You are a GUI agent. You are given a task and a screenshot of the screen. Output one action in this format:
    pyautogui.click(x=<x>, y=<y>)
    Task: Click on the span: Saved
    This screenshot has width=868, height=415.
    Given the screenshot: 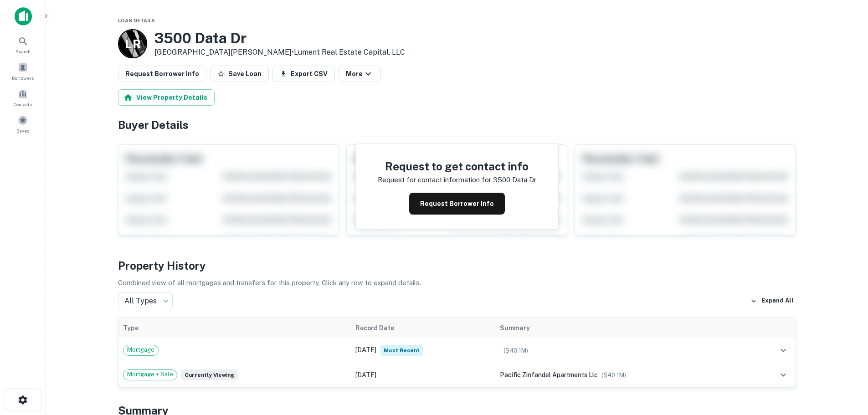 What is the action you would take?
    pyautogui.click(x=23, y=131)
    